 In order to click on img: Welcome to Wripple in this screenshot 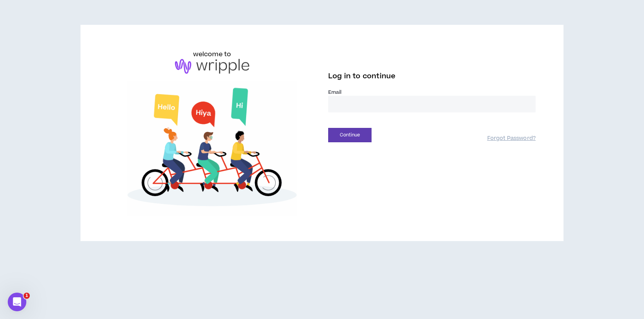, I will do `click(212, 149)`.